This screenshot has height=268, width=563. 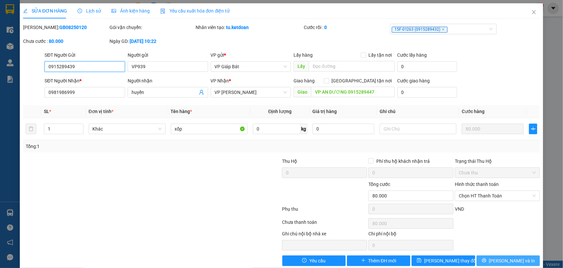 I want to click on span: clock-circle, so click(x=80, y=11).